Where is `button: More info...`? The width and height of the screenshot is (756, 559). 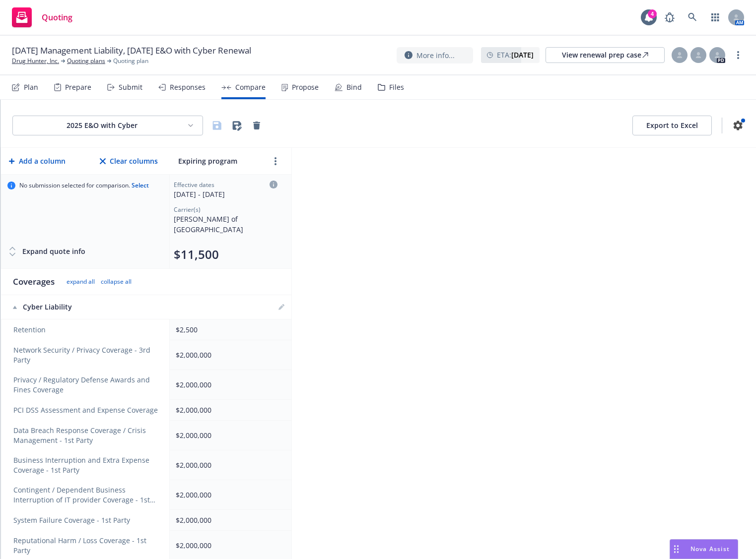 button: More info... is located at coordinates (435, 55).